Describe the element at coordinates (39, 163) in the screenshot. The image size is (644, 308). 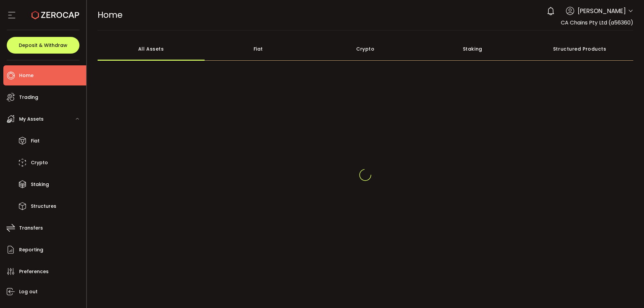
I see `span: Crypto` at that location.